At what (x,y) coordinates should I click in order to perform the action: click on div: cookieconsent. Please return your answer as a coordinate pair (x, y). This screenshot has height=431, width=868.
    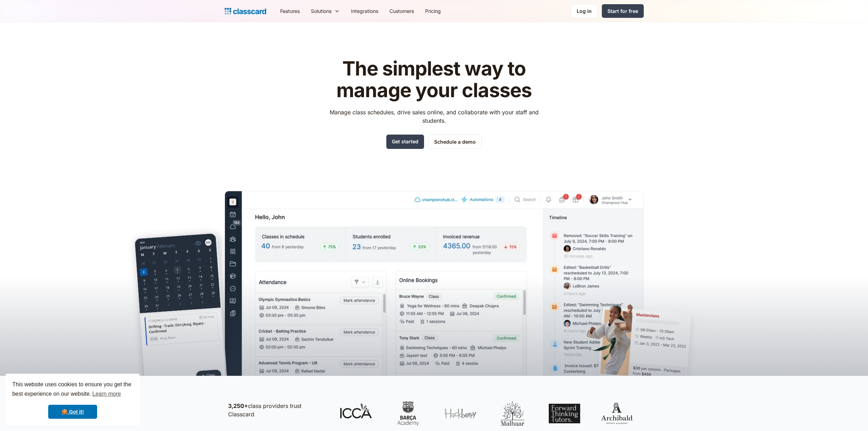
    Looking at the image, I should click on (73, 399).